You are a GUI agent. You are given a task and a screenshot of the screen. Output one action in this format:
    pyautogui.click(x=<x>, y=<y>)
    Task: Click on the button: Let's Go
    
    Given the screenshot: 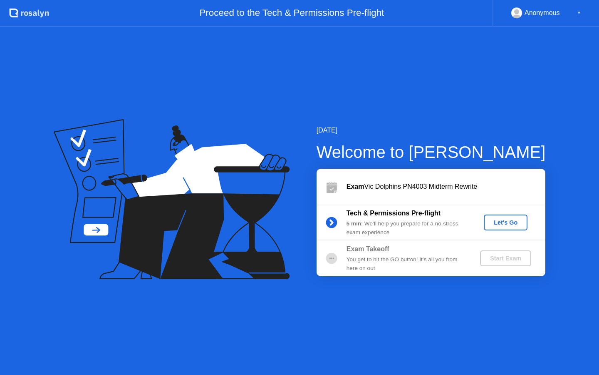 What is the action you would take?
    pyautogui.click(x=506, y=222)
    